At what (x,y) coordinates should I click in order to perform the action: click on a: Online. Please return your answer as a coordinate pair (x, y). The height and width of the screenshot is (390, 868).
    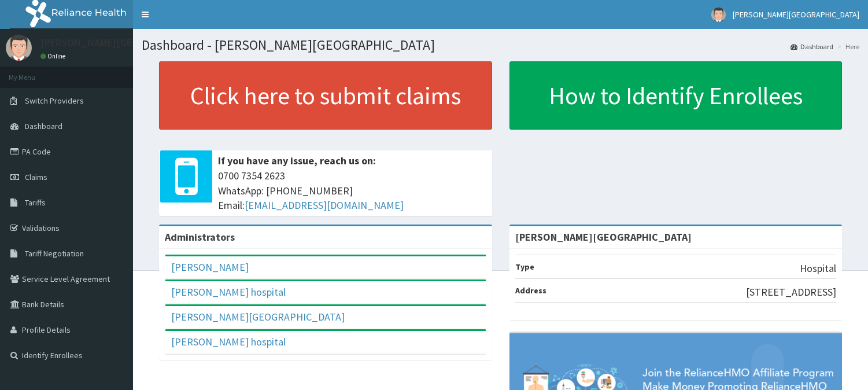
    Looking at the image, I should click on (54, 56).